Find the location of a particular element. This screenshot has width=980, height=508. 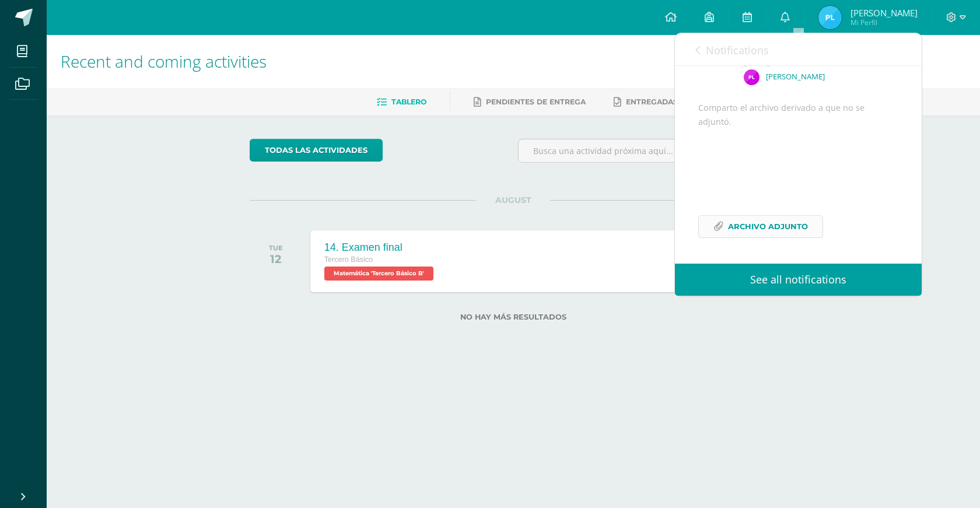

div: TUE is located at coordinates (276, 248).